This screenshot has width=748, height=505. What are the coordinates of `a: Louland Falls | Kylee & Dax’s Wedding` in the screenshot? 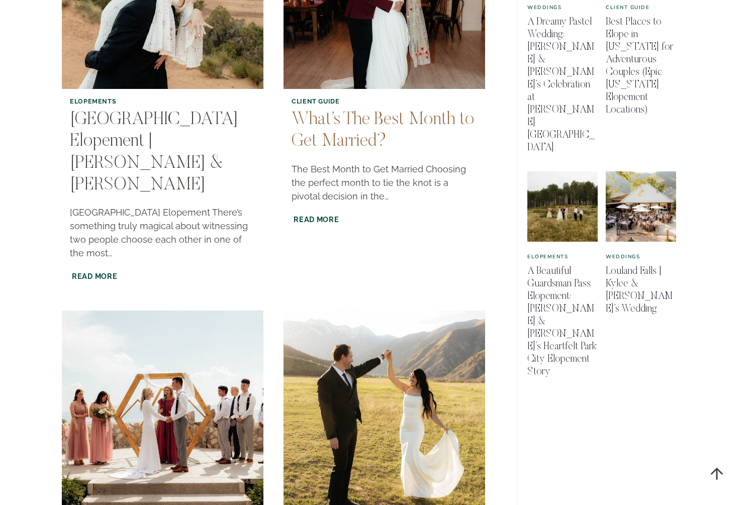 It's located at (641, 207).